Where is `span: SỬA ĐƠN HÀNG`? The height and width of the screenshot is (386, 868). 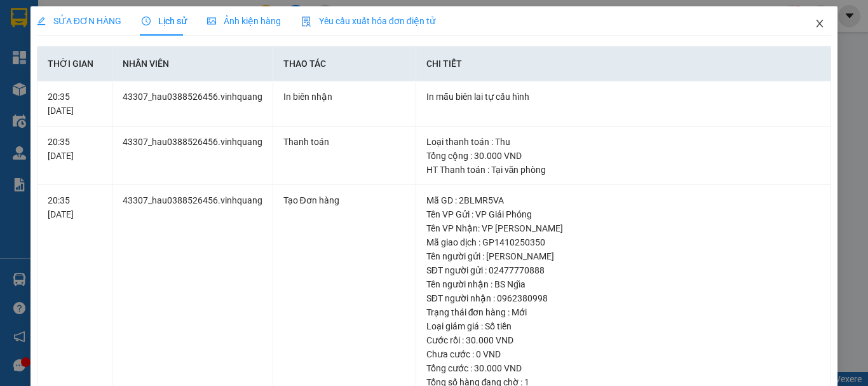
span: SỬA ĐƠN HÀNG is located at coordinates (79, 21).